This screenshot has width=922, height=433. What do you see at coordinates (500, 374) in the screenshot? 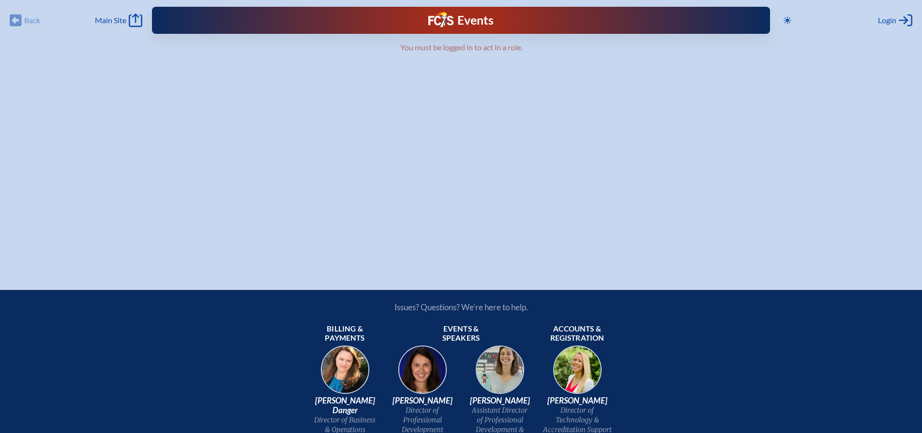
I see `img: 545ba9c4-c691-43d5-86fb-b0a622cbeb82` at bounding box center [500, 374].